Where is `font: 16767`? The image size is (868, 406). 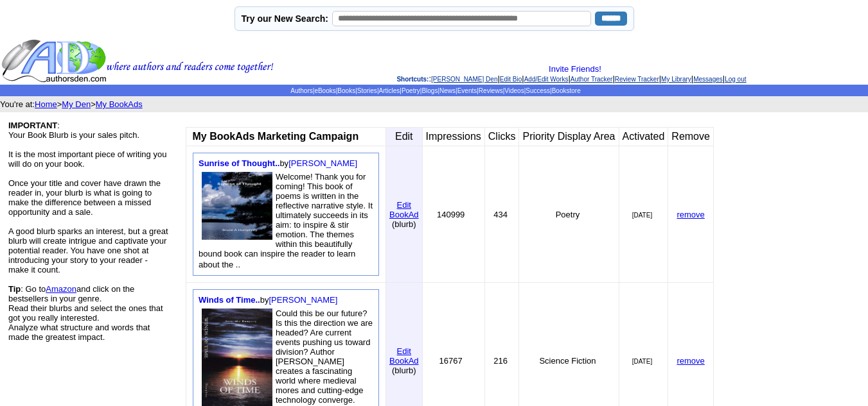
font: 16767 is located at coordinates (450, 361).